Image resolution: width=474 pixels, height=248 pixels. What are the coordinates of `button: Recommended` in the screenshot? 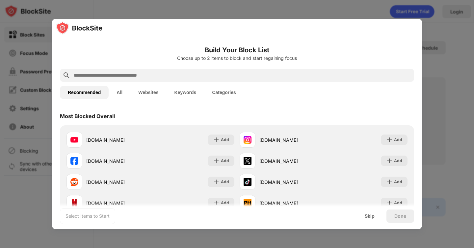 It's located at (84, 93).